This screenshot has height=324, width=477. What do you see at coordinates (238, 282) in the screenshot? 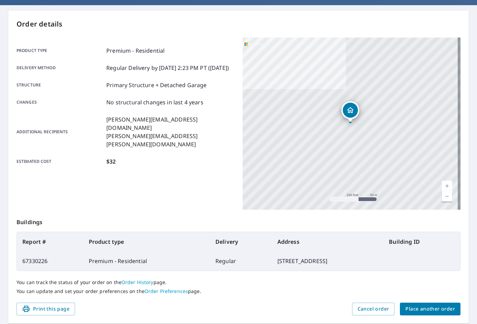
I see `p: You can track the status of your order on the page.` at bounding box center [238, 282].